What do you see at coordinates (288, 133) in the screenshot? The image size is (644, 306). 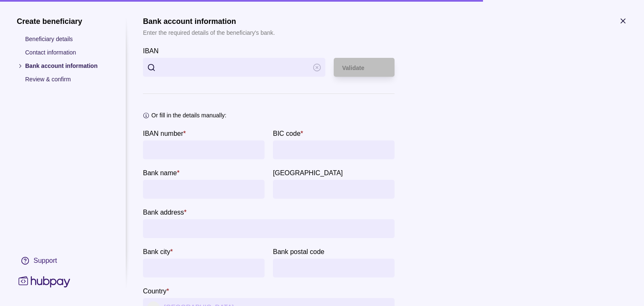 I see `label: BIC code` at bounding box center [288, 133].